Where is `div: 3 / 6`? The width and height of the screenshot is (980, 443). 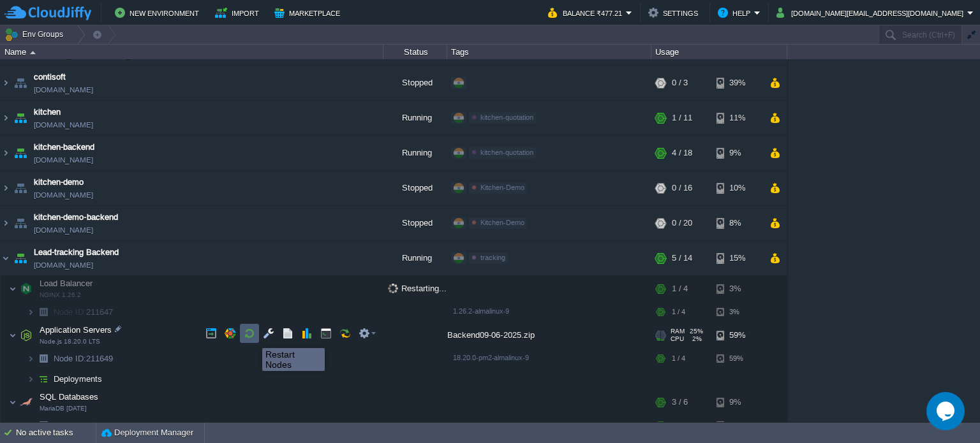 div: 3 / 6 is located at coordinates (678, 425).